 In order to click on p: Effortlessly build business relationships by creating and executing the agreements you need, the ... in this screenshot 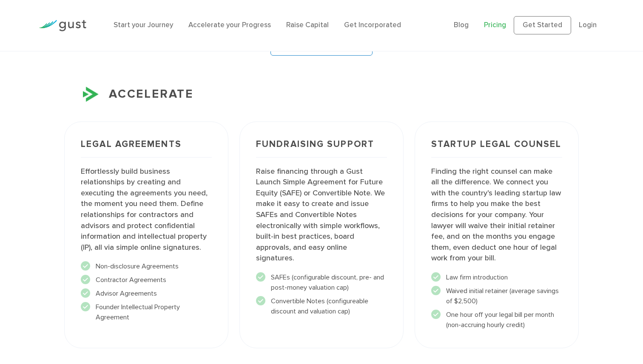, I will do `click(146, 210)`.